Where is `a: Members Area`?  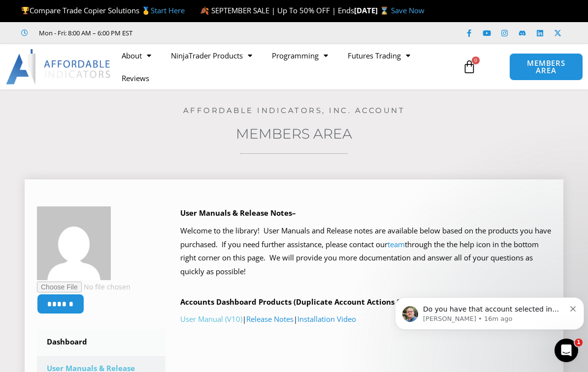 a: Members Area is located at coordinates (294, 134).